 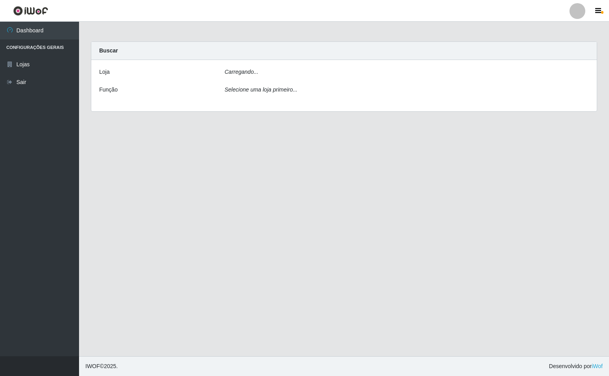 I want to click on label: Função, so click(x=108, y=90).